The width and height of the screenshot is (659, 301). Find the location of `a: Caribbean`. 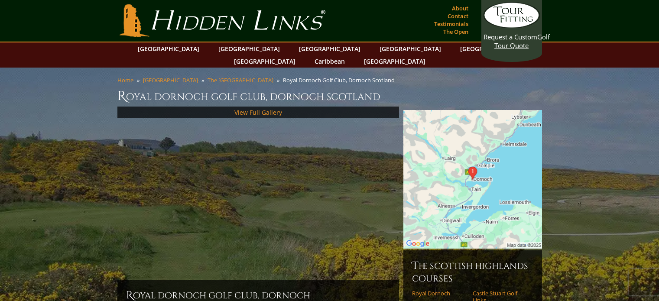

a: Caribbean is located at coordinates (329, 61).